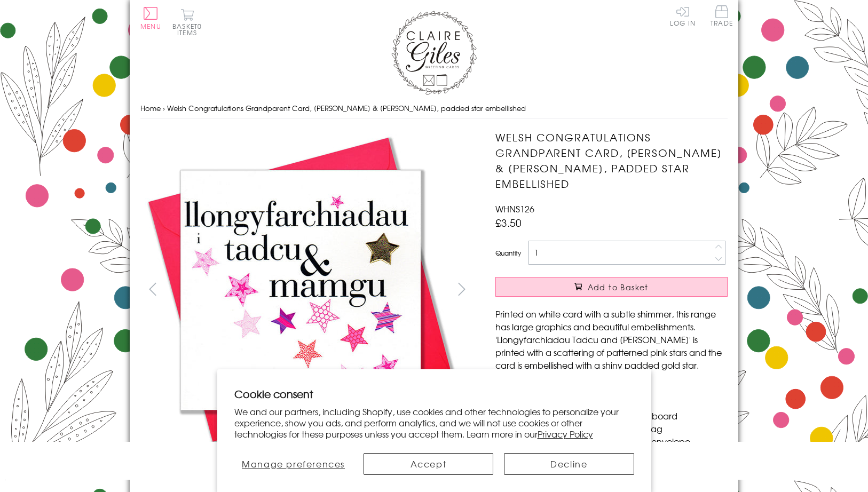 The height and width of the screenshot is (492, 868). Describe the element at coordinates (187, 22) in the screenshot. I see `button: Basket0 items` at that location.